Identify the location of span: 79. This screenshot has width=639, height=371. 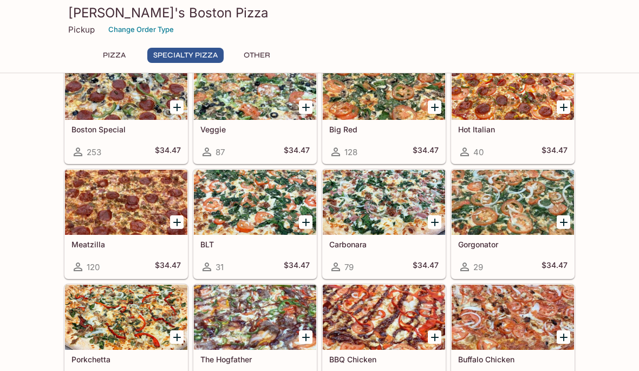
(349, 267).